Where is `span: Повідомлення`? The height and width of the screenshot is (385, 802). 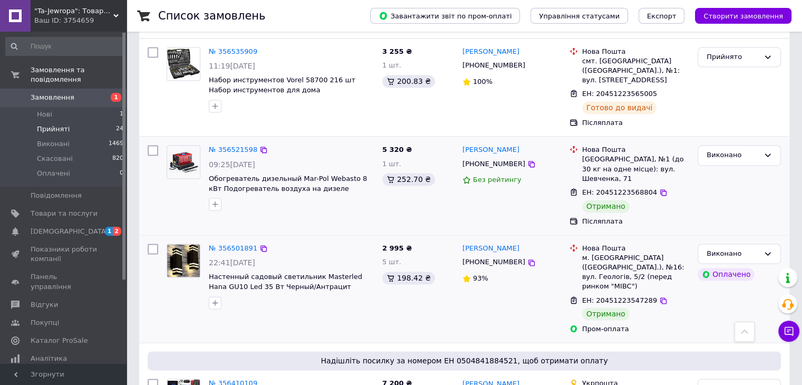
span: Повідомлення is located at coordinates (56, 196).